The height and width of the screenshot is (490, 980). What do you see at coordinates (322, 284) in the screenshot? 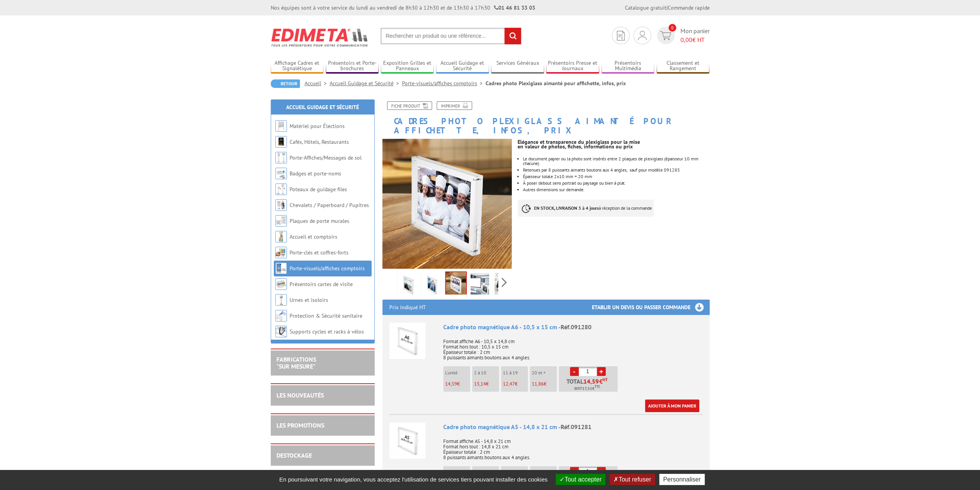
I see `a: Présentoirs cartes de visite` at bounding box center [322, 284].